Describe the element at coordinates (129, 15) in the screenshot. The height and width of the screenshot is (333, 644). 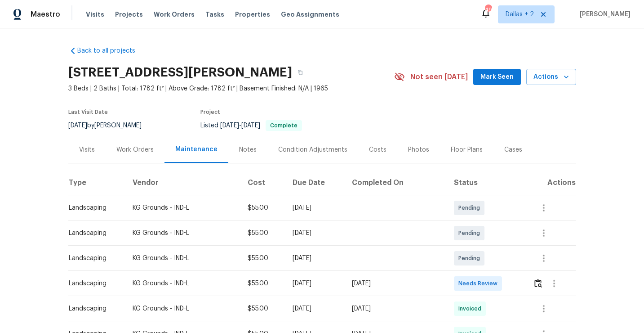
I see `span: Projects` at that location.